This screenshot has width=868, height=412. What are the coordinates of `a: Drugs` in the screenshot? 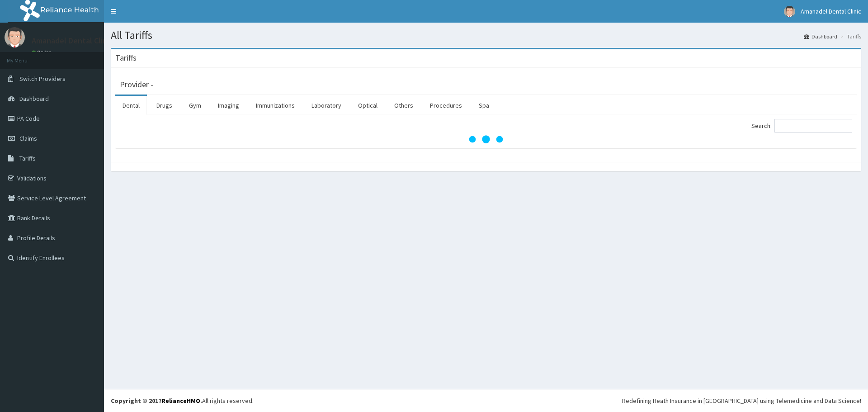 It's located at (164, 106).